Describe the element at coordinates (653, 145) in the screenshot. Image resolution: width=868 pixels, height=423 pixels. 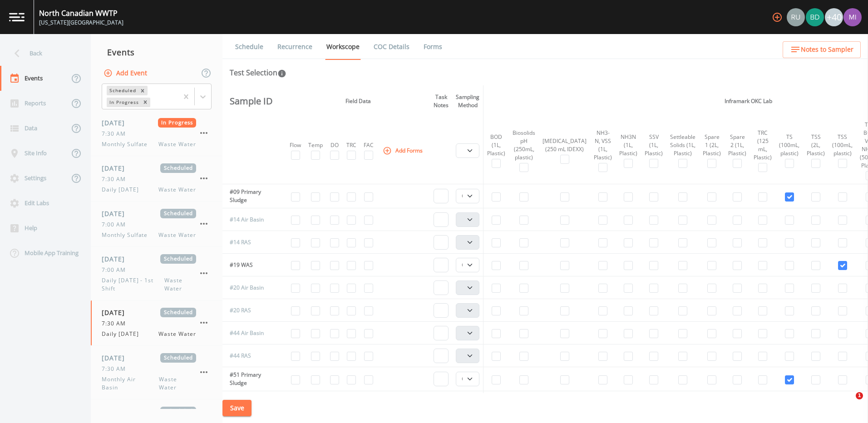
I see `div: SSV (1L, Plastic)` at that location.